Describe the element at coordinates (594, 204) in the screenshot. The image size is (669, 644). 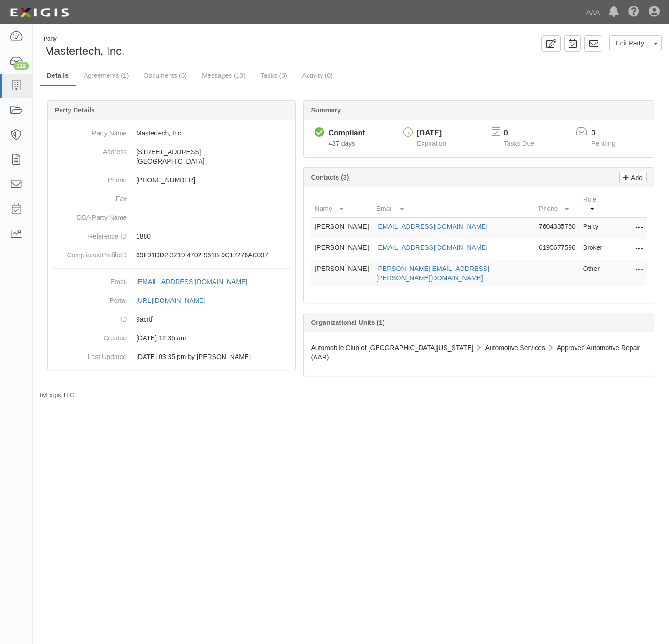
I see `th: Role` at that location.